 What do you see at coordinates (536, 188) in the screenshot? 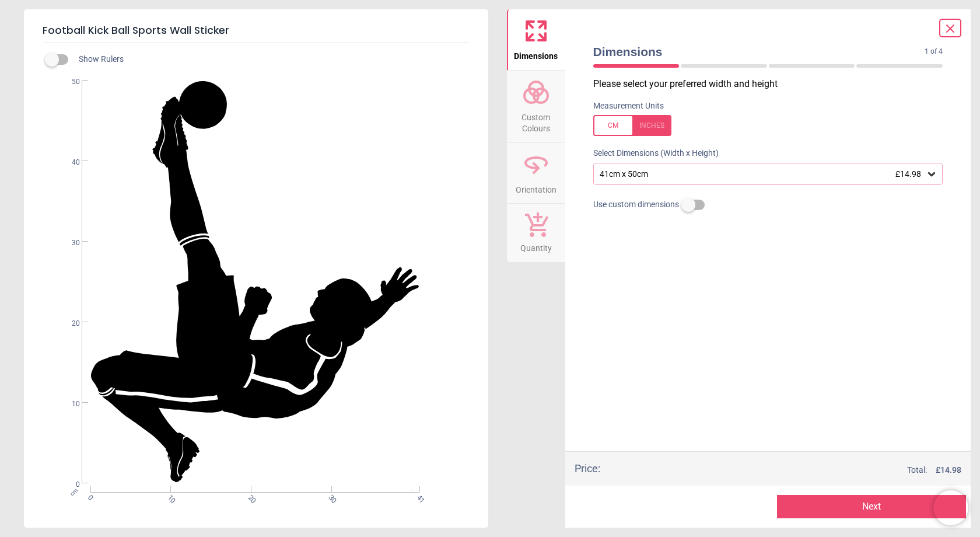
I see `span: Orientation` at bounding box center [536, 188].